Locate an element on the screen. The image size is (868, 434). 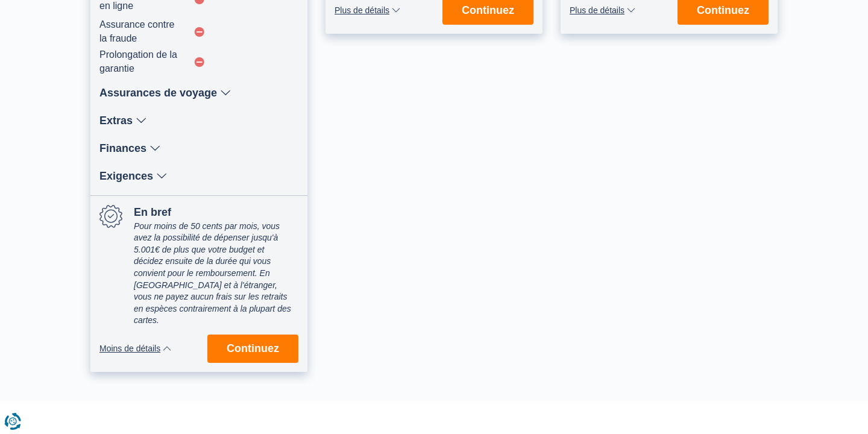
td: Assurance contre la fraude is located at coordinates (144, 32).